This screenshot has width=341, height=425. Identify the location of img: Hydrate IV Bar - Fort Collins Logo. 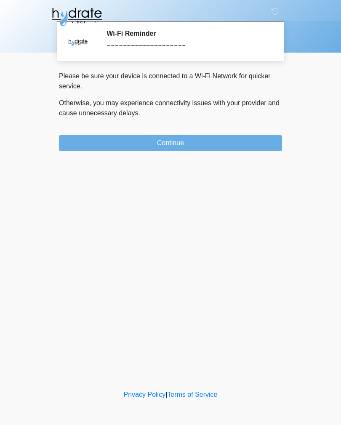
(77, 17).